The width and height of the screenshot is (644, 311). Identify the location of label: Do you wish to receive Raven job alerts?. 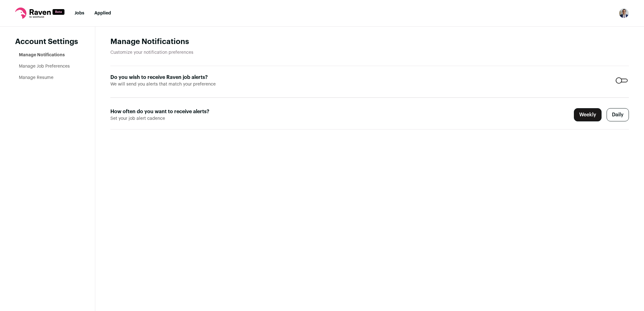
(196, 77).